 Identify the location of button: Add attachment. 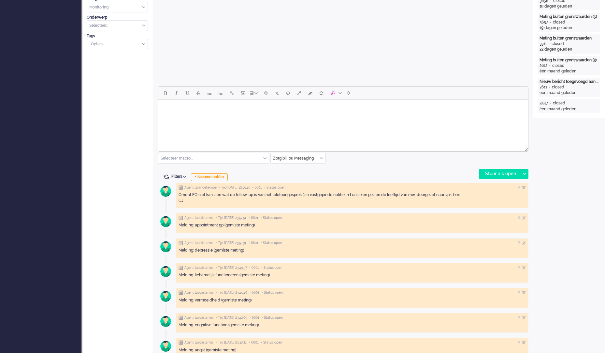
(277, 93).